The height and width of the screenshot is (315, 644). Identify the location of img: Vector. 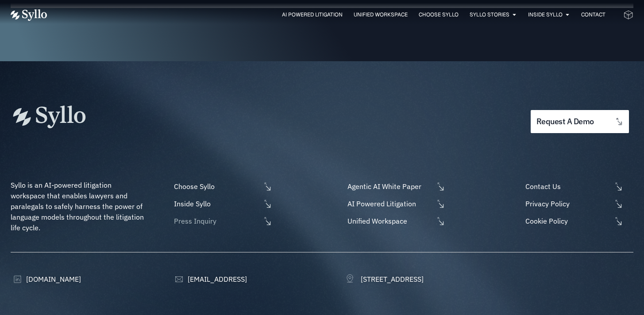
(29, 15).